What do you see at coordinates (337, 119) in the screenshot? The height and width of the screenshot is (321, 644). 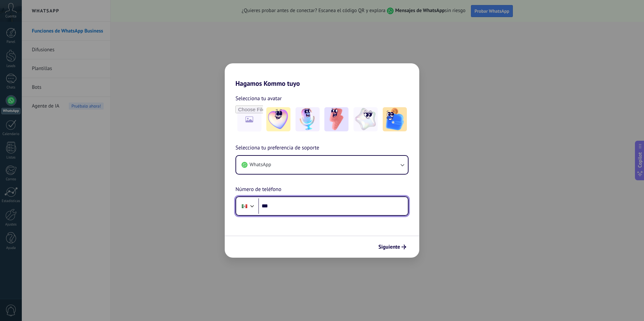 I see `img: -3.jpeg` at bounding box center [337, 119].